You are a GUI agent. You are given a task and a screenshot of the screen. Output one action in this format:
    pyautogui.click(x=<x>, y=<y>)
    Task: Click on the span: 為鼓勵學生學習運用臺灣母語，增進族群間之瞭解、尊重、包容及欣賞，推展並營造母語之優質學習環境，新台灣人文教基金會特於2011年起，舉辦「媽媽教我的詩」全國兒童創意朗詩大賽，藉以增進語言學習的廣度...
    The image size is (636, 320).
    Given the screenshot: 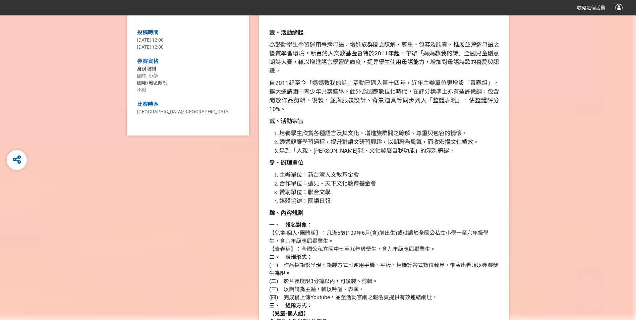 What is the action you would take?
    pyautogui.click(x=384, y=58)
    